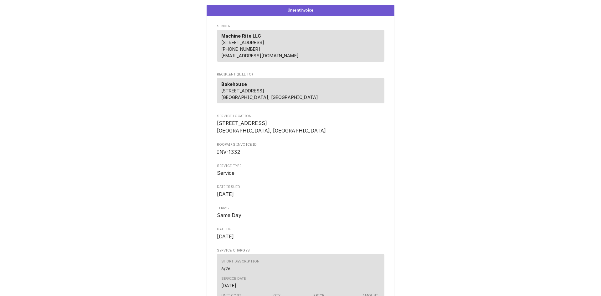  I want to click on span: INV-1332, so click(228, 152).